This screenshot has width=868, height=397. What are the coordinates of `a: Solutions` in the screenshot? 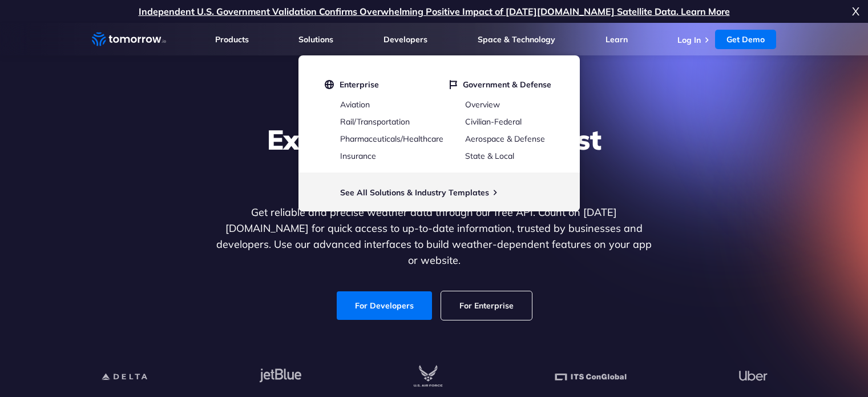 It's located at (315, 39).